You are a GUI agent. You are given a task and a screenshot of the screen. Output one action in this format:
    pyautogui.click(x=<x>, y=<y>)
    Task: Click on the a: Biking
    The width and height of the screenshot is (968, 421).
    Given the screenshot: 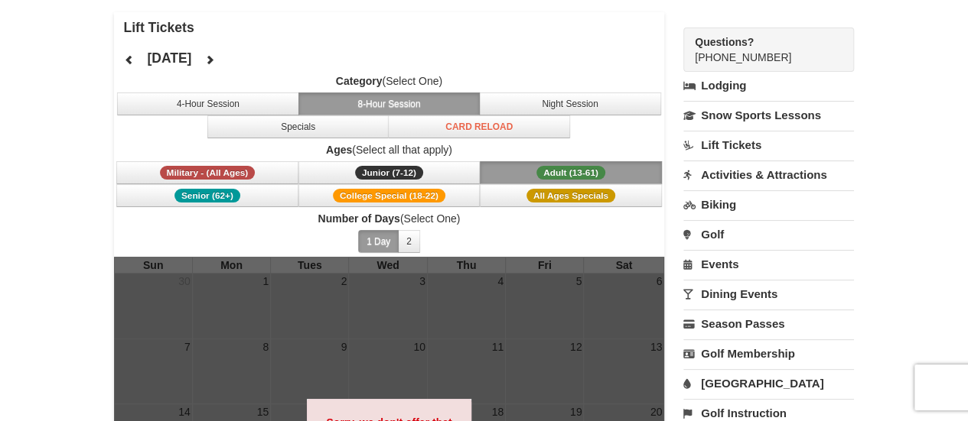 What is the action you would take?
    pyautogui.click(x=768, y=204)
    